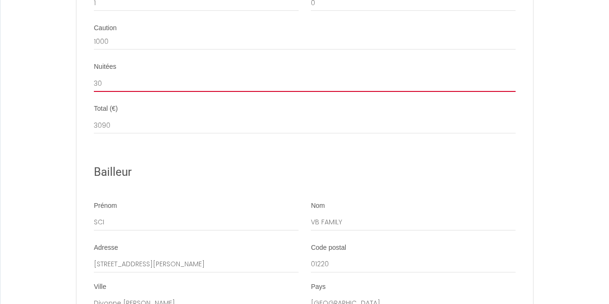 This screenshot has width=609, height=304. What do you see at coordinates (328, 248) in the screenshot?
I see `label: Code postal` at bounding box center [328, 248].